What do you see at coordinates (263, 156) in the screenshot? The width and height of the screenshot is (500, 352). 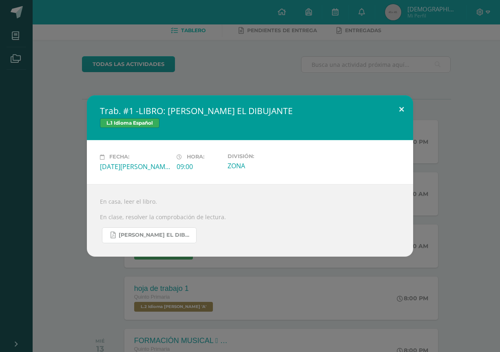 I see `label: División:` at bounding box center [263, 156].